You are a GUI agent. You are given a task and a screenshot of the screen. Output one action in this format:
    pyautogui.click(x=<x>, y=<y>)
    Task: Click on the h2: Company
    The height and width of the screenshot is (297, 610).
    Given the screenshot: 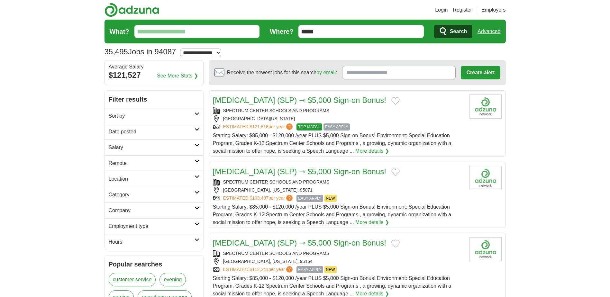 What is the action you would take?
    pyautogui.click(x=151, y=211)
    